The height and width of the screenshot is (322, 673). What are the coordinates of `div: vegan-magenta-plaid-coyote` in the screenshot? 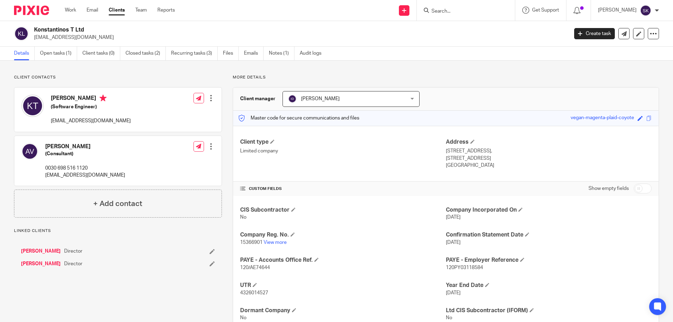 It's located at (602, 118).